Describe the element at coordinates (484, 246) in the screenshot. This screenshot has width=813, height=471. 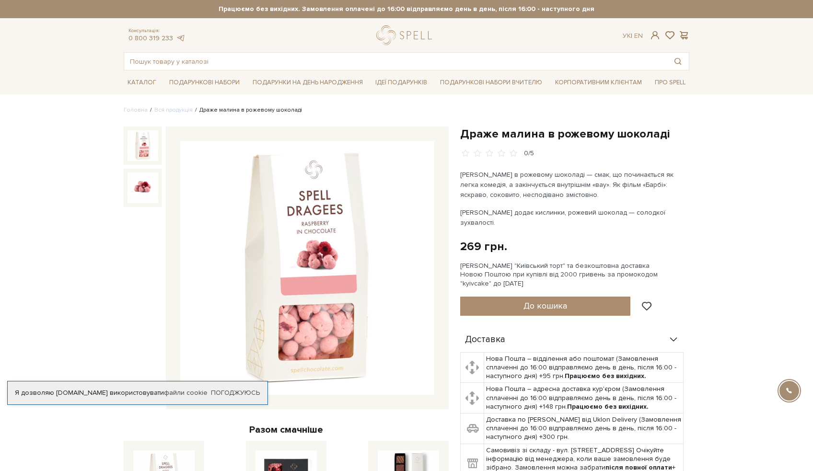
I see `div: 269 грн.` at that location.